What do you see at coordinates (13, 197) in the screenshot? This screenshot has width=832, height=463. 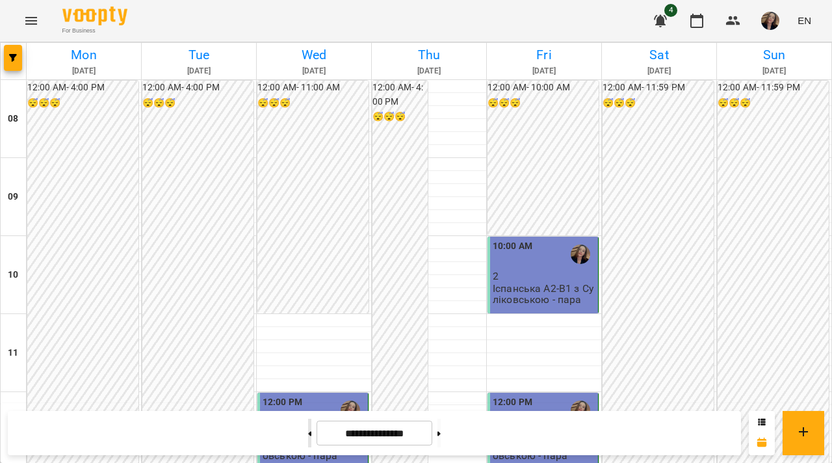 I see `h6: 09` at bounding box center [13, 197].